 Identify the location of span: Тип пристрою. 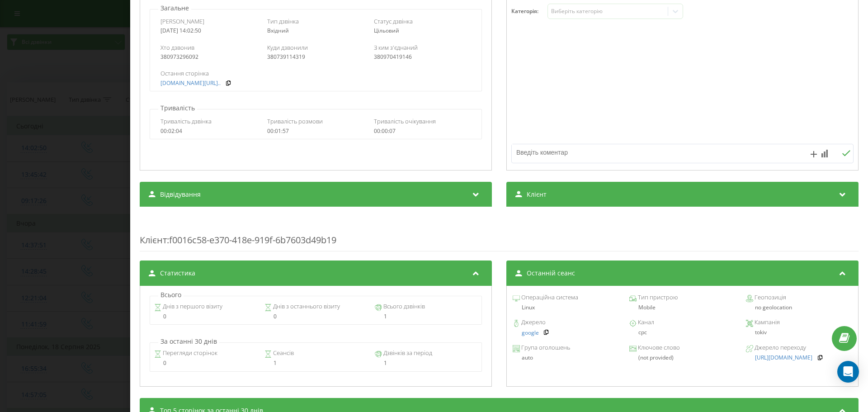
(657, 297).